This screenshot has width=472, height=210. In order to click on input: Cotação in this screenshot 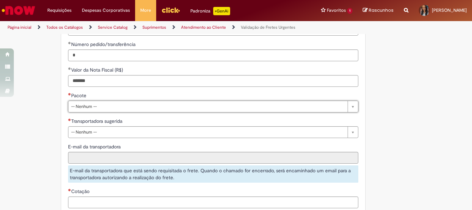, I will do `click(213, 202)`.